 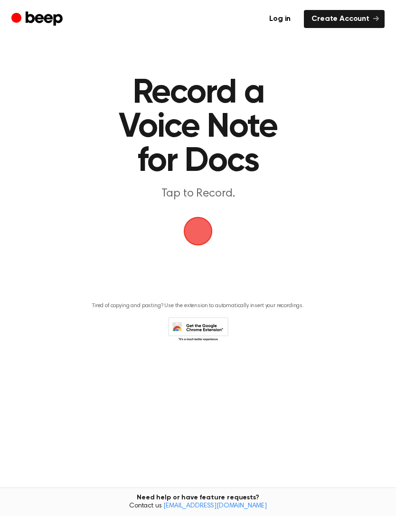 I want to click on p: Tired of copying and pasting? Use the extension to automatically insert your recordings., so click(x=198, y=305).